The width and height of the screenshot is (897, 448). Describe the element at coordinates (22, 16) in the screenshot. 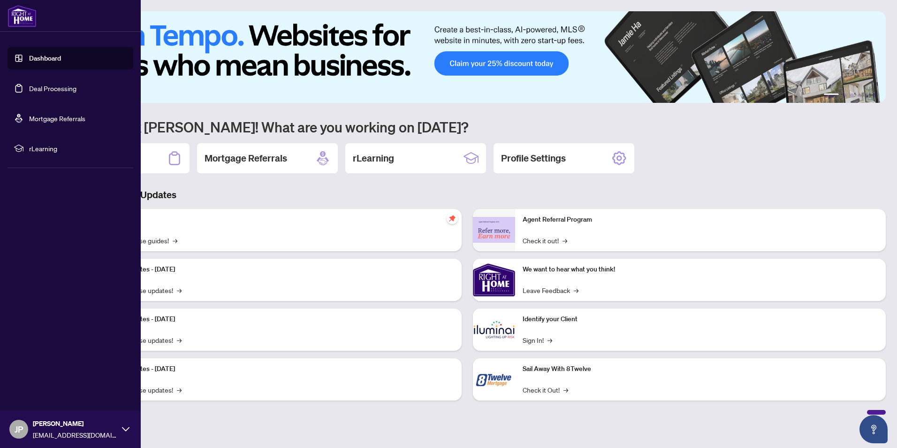

I see `img: logo` at that location.